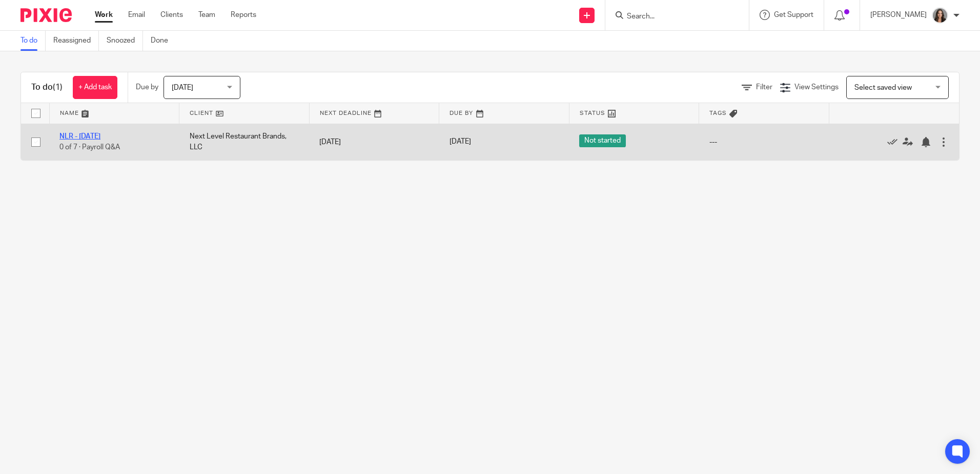 The width and height of the screenshot is (980, 474). Describe the element at coordinates (147, 87) in the screenshot. I see `p: Due by` at that location.